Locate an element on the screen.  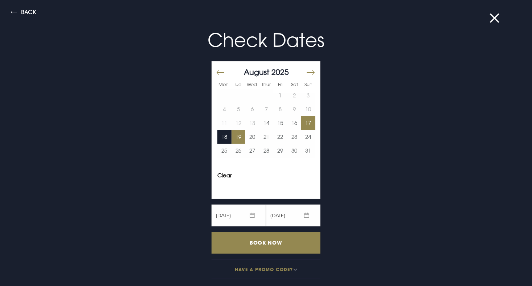
input: Book Now is located at coordinates (266, 243).